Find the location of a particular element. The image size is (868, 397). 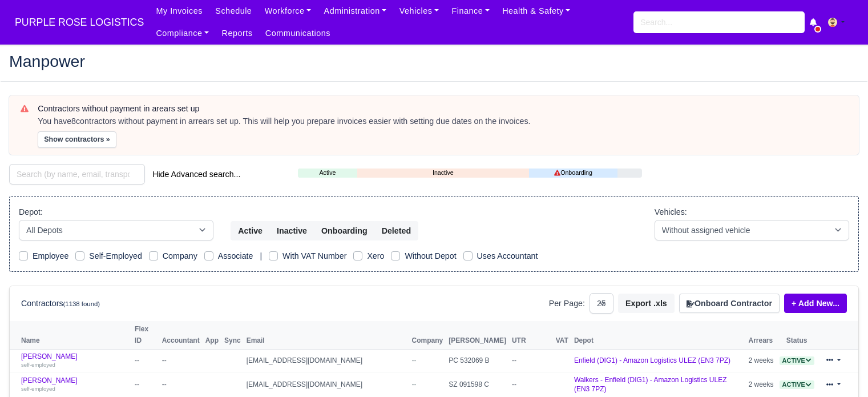

small: (1138 found) is located at coordinates (82, 304).